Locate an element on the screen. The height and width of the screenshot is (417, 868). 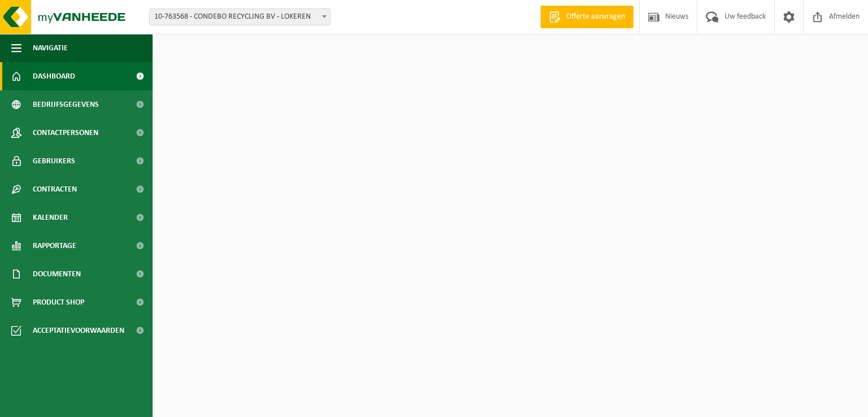
span: Gebruikers is located at coordinates (54, 161).